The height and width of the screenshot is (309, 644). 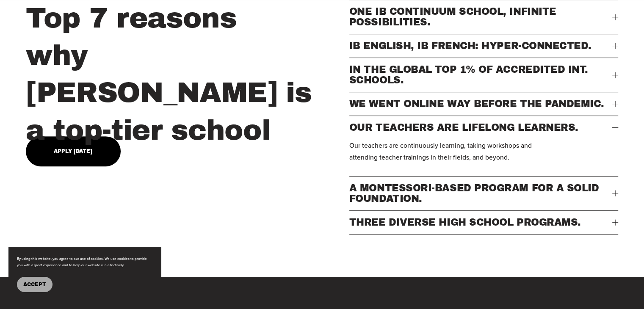 I want to click on button: THREE DIVERSE HIGH SCHOOL PROGRAMS., so click(x=484, y=222).